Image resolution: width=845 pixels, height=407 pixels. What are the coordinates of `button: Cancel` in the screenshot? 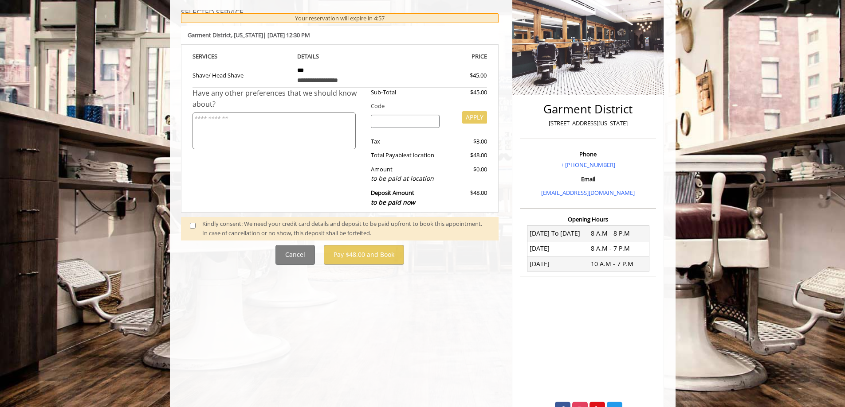 It's located at (295, 255).